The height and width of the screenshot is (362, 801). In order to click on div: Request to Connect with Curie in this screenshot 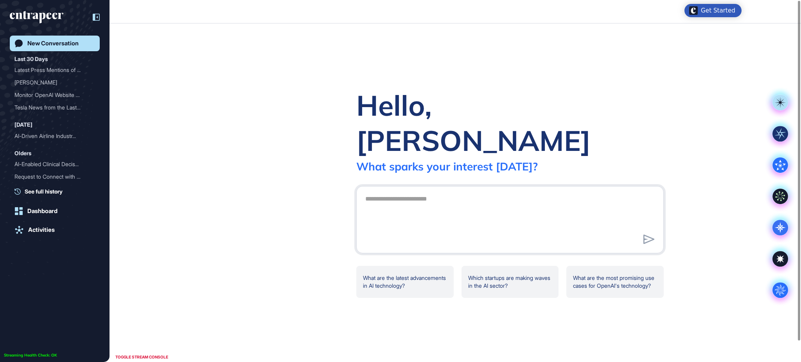, I will do `click(55, 177)`.